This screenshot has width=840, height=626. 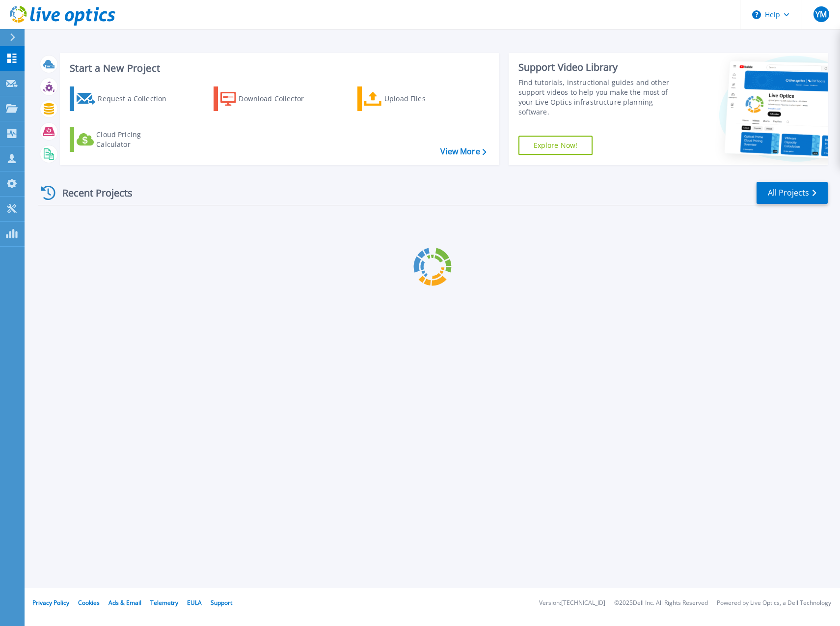 What do you see at coordinates (50, 602) in the screenshot?
I see `a: Privacy Policy` at bounding box center [50, 602].